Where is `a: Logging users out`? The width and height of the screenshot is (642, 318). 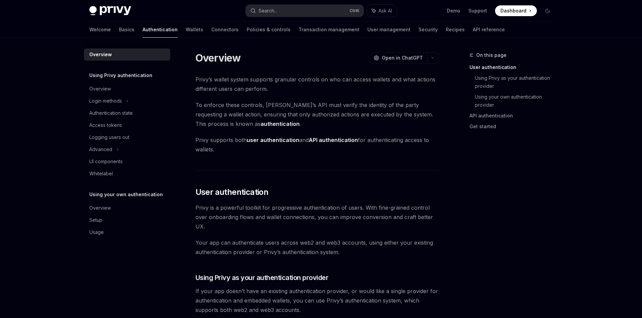
a: Logging users out is located at coordinates (127, 137).